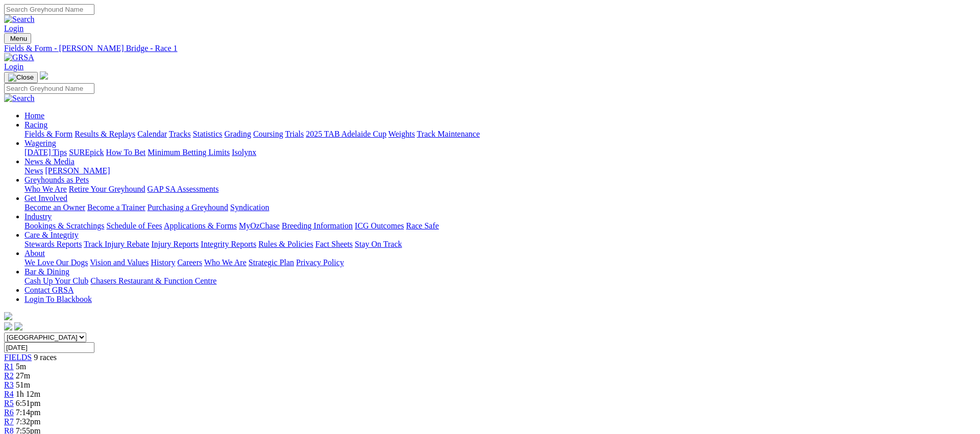  What do you see at coordinates (49, 348) in the screenshot?
I see `input: Select date` at bounding box center [49, 348].